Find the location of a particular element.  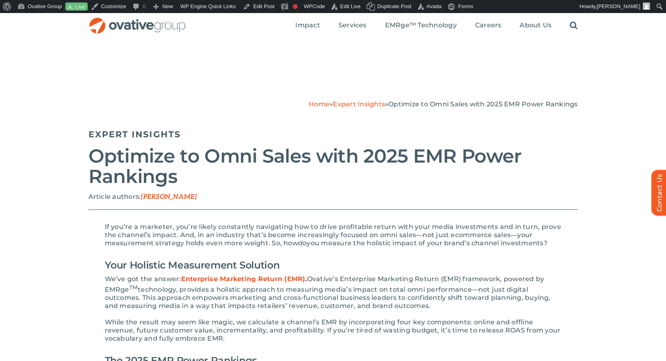

a: Careers is located at coordinates (488, 26).